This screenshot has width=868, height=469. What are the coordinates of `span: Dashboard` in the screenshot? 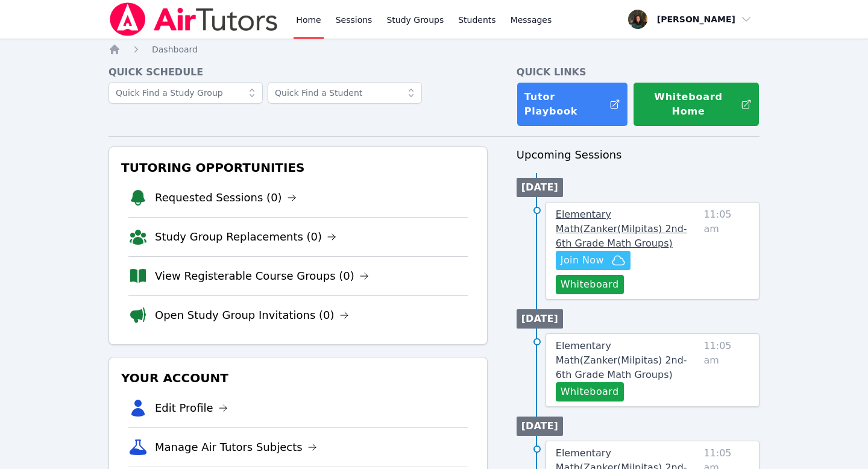 It's located at (175, 50).